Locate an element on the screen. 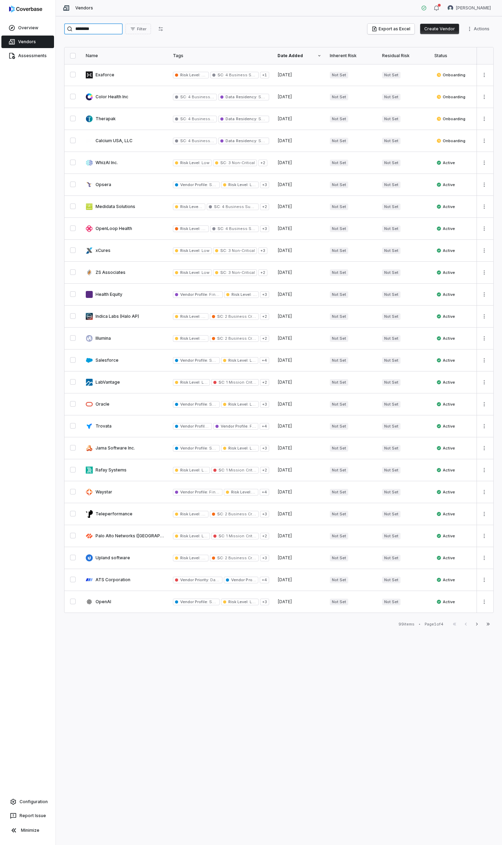 The image size is (502, 845). span: Vendor Priority : is located at coordinates (194, 580).